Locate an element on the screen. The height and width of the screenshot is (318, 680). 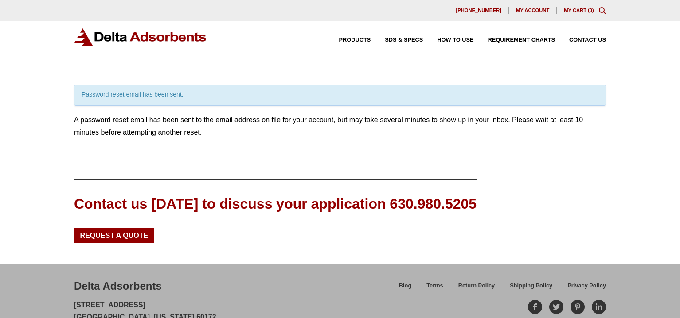
div: Toggle Modal Content is located at coordinates (602, 11).